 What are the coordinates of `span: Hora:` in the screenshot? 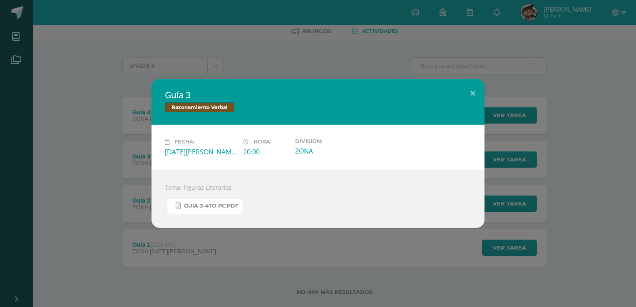 It's located at (262, 142).